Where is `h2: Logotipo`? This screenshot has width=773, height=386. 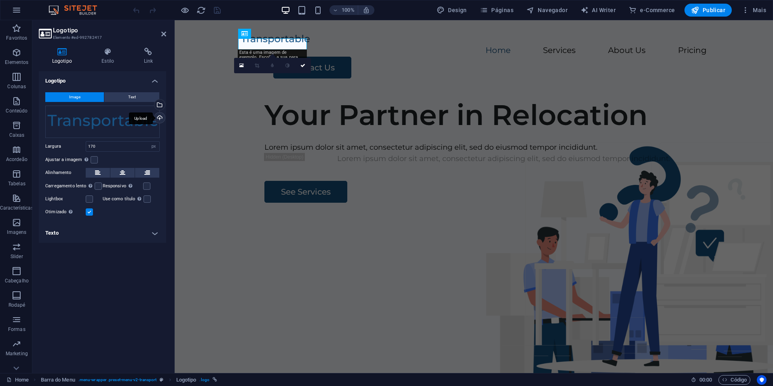 h2: Logotipo is located at coordinates (110, 30).